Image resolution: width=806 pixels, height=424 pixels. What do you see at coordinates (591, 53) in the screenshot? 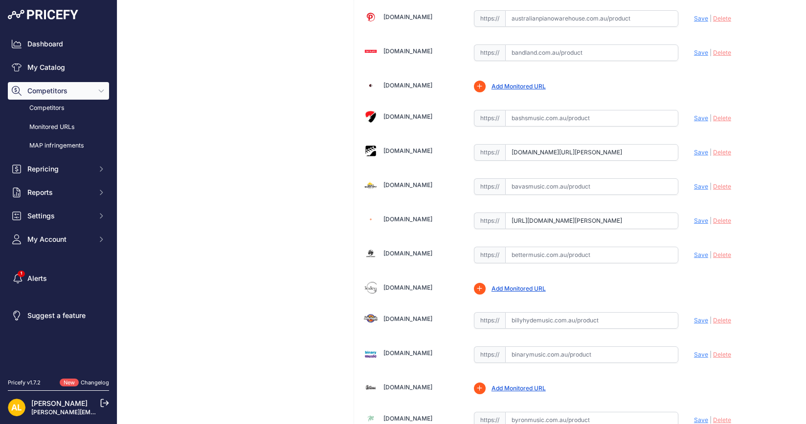
I see `input: bandland.com.au/product` at bounding box center [591, 53].